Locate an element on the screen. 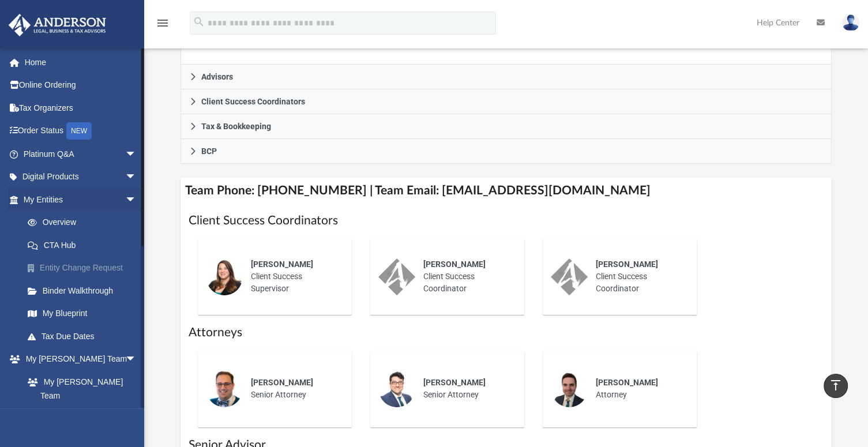 The width and height of the screenshot is (868, 447). i: vertical_align_top is located at coordinates (836, 385).